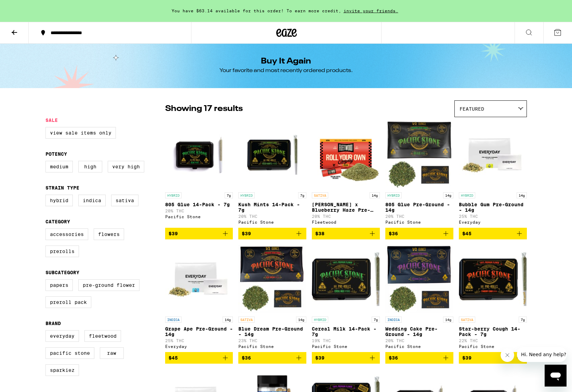 This screenshot has width=572, height=392. What do you see at coordinates (53, 323) in the screenshot?
I see `legend: Brand` at bounding box center [53, 323].